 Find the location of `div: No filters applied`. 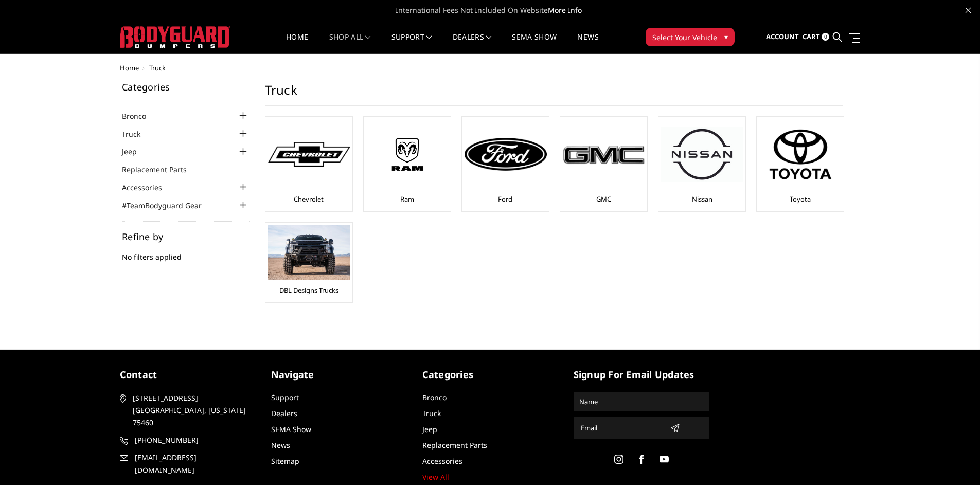

div: No filters applied is located at coordinates (186, 253).